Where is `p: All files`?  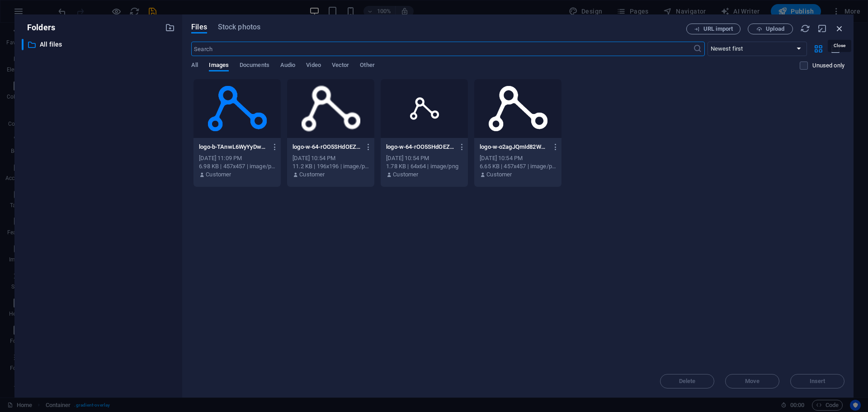 p: All files is located at coordinates (99, 45).